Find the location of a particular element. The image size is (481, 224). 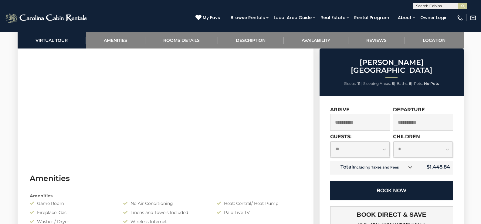

div: Fireplace: Gas is located at coordinates (72, 213).